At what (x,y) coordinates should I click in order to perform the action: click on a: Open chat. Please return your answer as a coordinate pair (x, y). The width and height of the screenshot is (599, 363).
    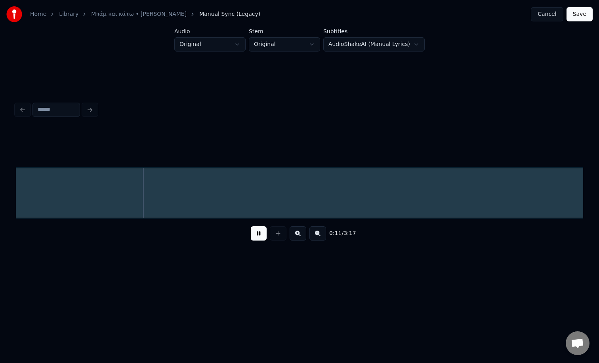
    Looking at the image, I should click on (578, 343).